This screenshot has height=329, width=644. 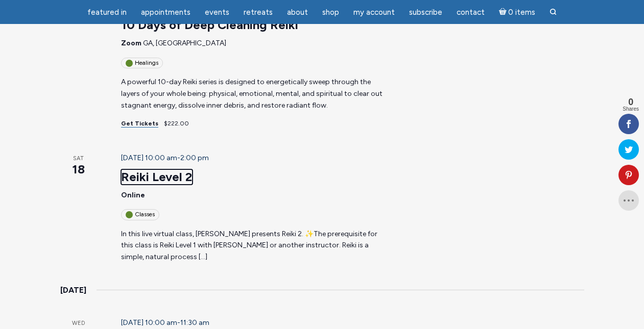 I want to click on a: My Account, so click(x=373, y=12).